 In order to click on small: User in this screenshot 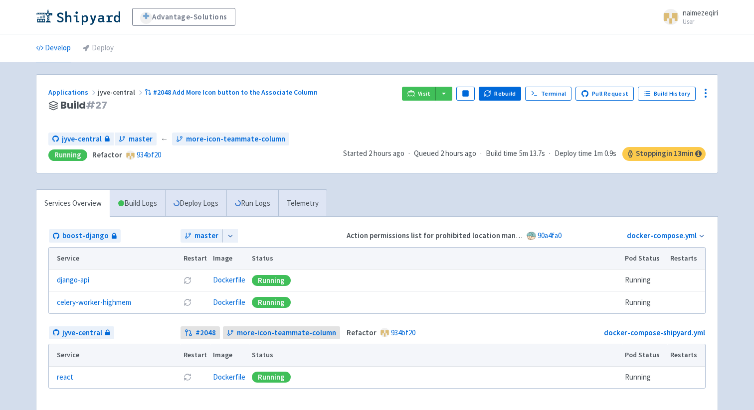, I will do `click(700, 21)`.